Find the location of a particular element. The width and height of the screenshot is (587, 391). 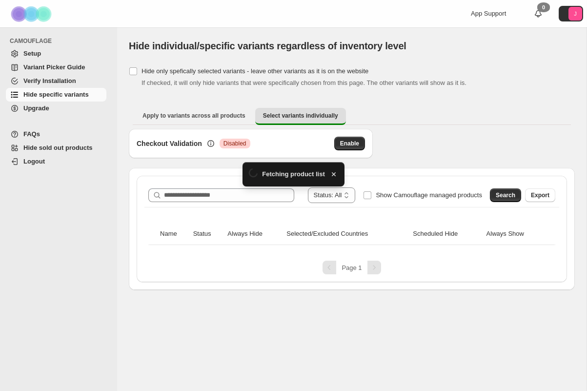

nav: Pagination is located at coordinates (352, 267).